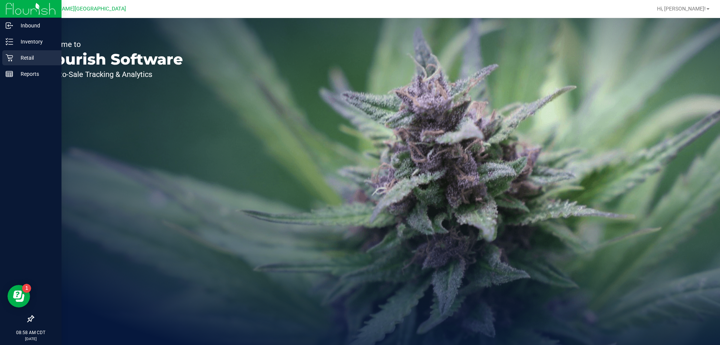  Describe the element at coordinates (112, 74) in the screenshot. I see `p: Seed-to-Sale Tracking & Analytics` at that location.